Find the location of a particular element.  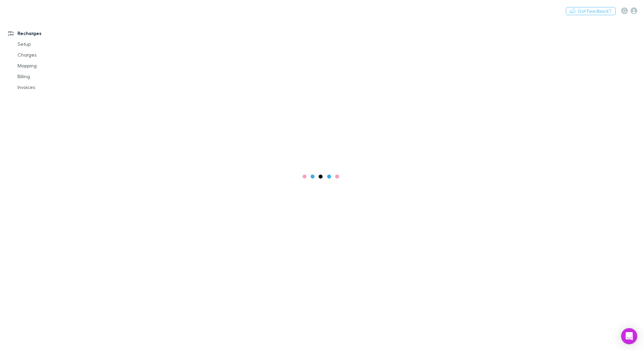

a: Recharges is located at coordinates (46, 33).